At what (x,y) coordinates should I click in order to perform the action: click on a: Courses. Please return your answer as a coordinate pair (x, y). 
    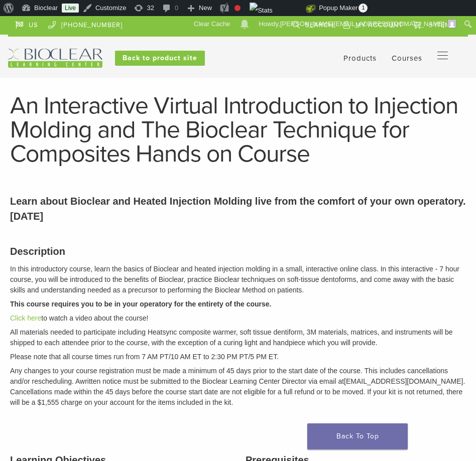
    Looking at the image, I should click on (407, 58).